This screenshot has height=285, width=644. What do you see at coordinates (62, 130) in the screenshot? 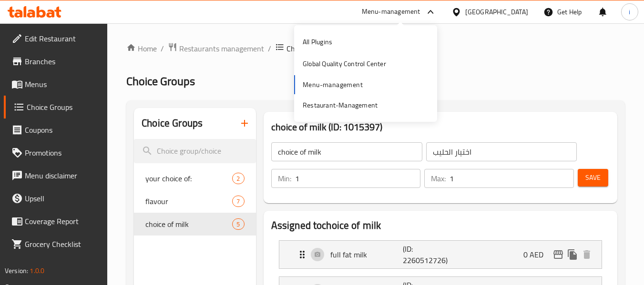
I see `span: Coupons` at bounding box center [62, 130].